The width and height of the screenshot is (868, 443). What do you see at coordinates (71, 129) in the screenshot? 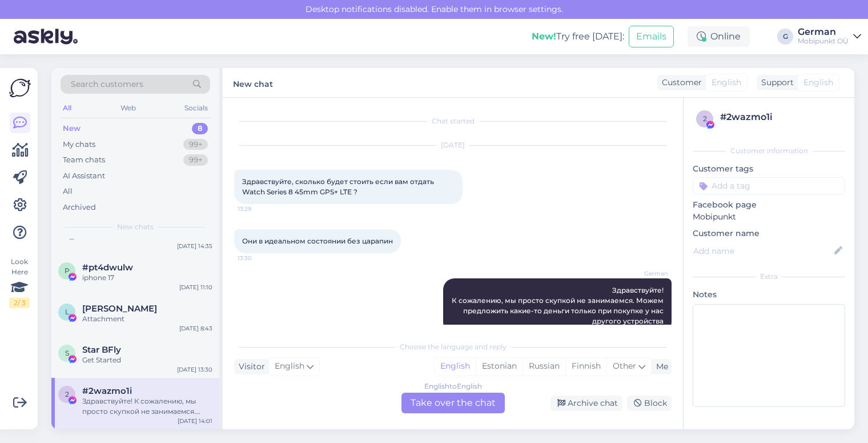
I see `div: New` at bounding box center [71, 129].